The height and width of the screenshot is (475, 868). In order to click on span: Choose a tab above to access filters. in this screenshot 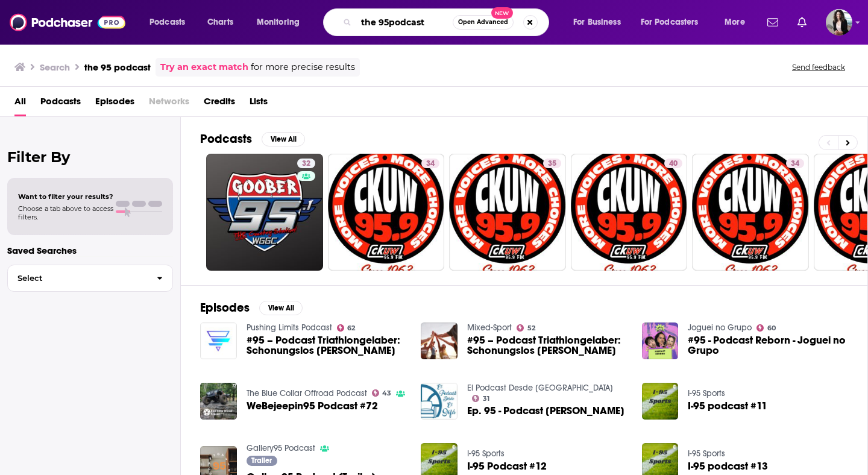, I will do `click(65, 213)`.